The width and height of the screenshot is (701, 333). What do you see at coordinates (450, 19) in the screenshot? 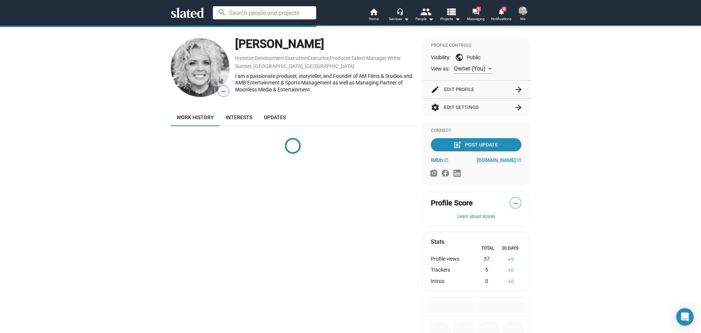
I see `span: Projects` at bounding box center [450, 19].